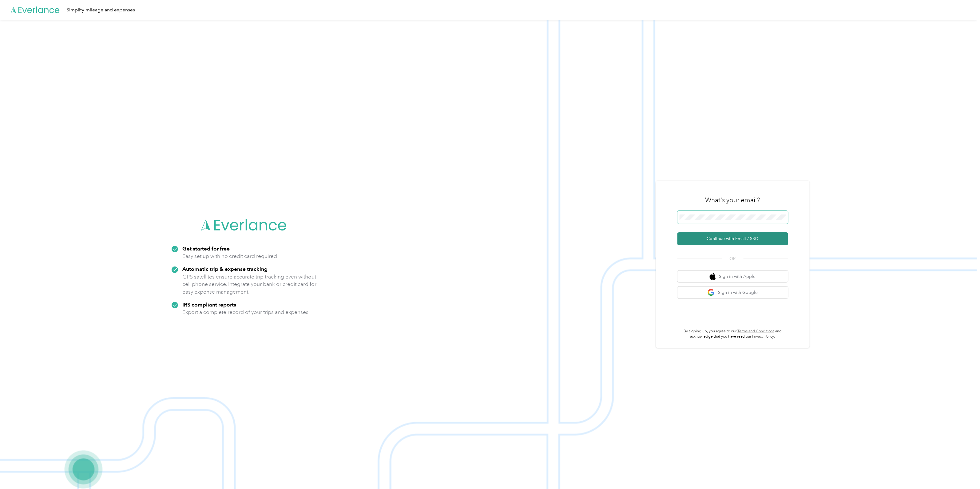 Image resolution: width=980 pixels, height=489 pixels. What do you see at coordinates (246, 312) in the screenshot?
I see `p: Export a complete record of your trips and expenses.` at bounding box center [246, 312].